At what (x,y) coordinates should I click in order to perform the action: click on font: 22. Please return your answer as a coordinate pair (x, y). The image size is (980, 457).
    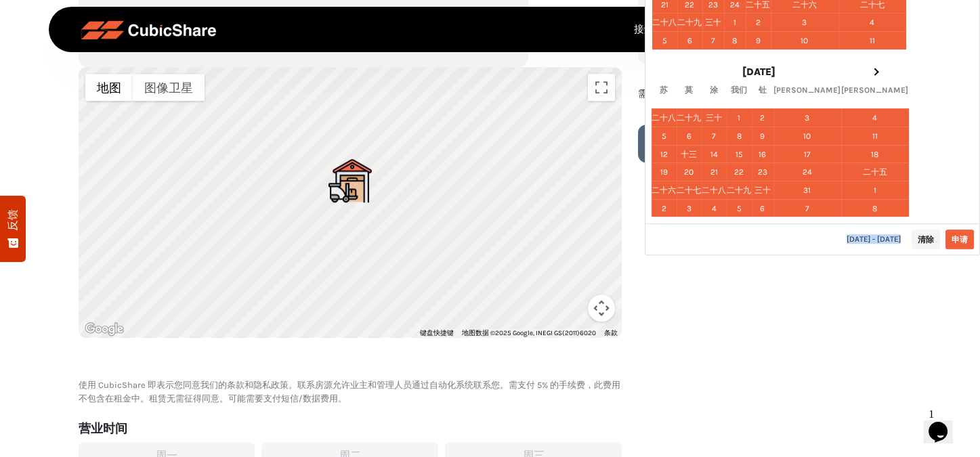
    Looking at the image, I should click on (739, 172).